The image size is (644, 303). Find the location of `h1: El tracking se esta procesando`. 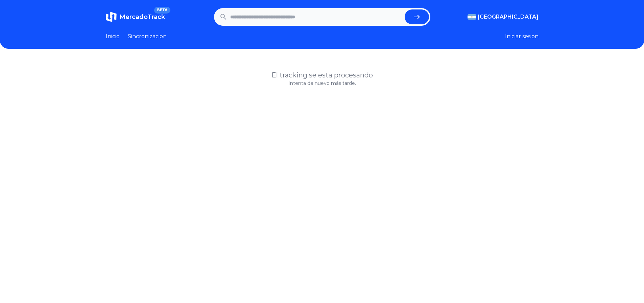

h1: El tracking se esta procesando is located at coordinates (322, 75).